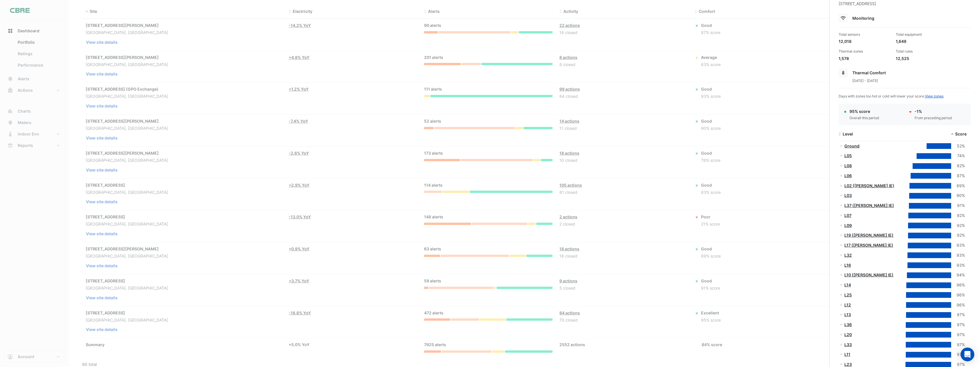 This screenshot has height=367, width=980. What do you see at coordinates (865, 58) in the screenshot?
I see `div: 1,578` at bounding box center [865, 58].